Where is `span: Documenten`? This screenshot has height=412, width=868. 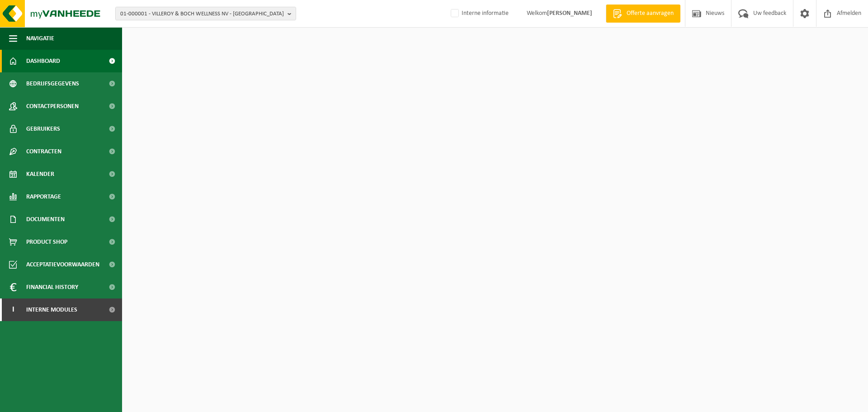
span: Documenten is located at coordinates (45, 219).